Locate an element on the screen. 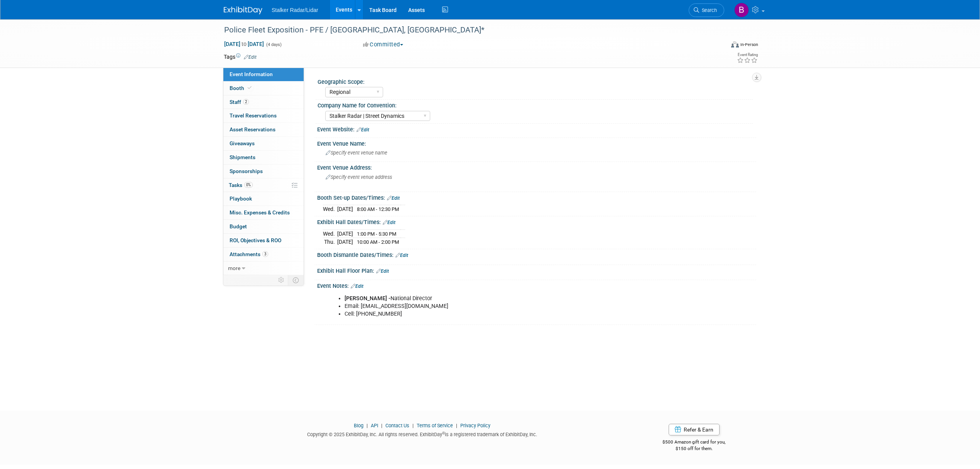 Image resolution: width=980 pixels, height=469 pixels. a: Asset Reservations is located at coordinates (263, 129).